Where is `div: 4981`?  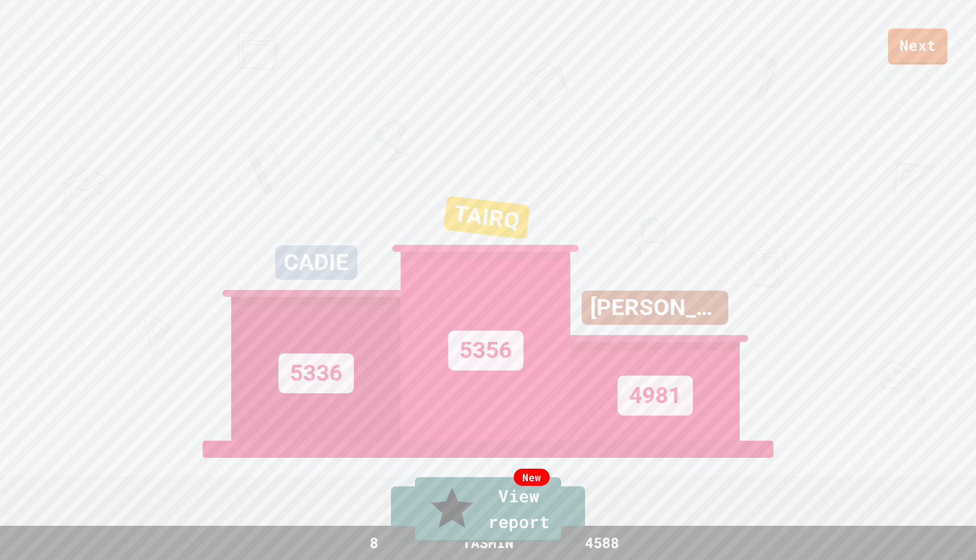 div: 4981 is located at coordinates (655, 396).